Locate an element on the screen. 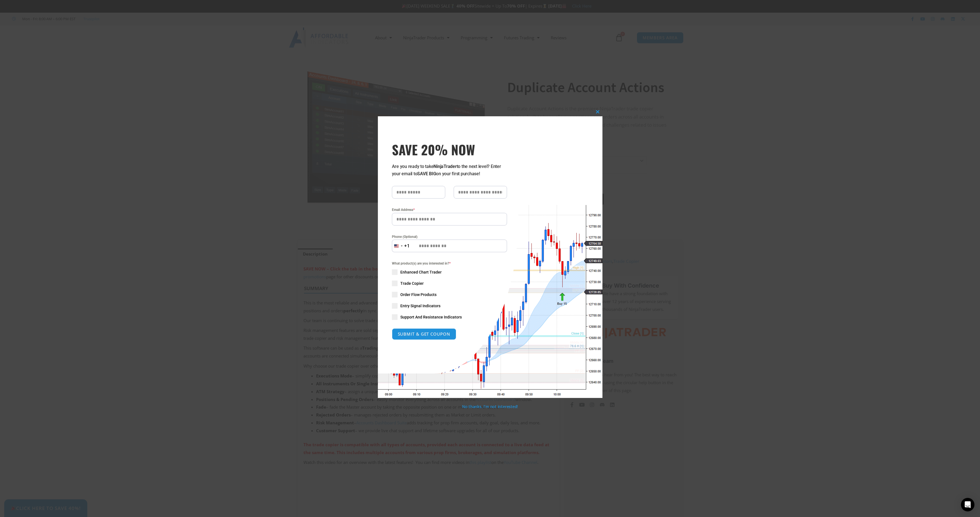  div: Open Intercom Messenger is located at coordinates (968, 505).